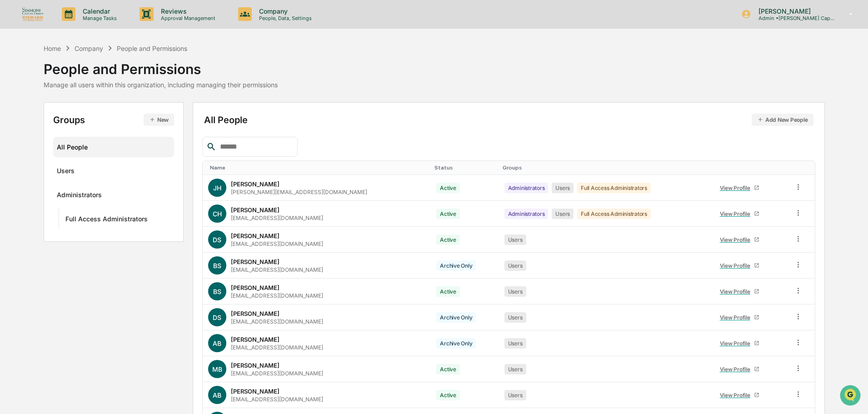 This screenshot has height=414, width=868. I want to click on p: Approval Management, so click(187, 18).